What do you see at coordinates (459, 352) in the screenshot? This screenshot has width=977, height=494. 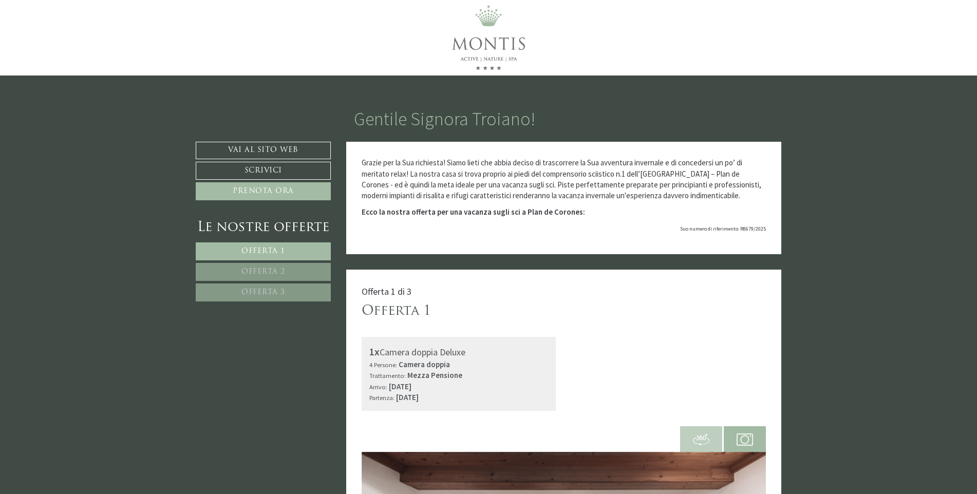 I see `div: Camera doppia Deluxe` at bounding box center [459, 352].